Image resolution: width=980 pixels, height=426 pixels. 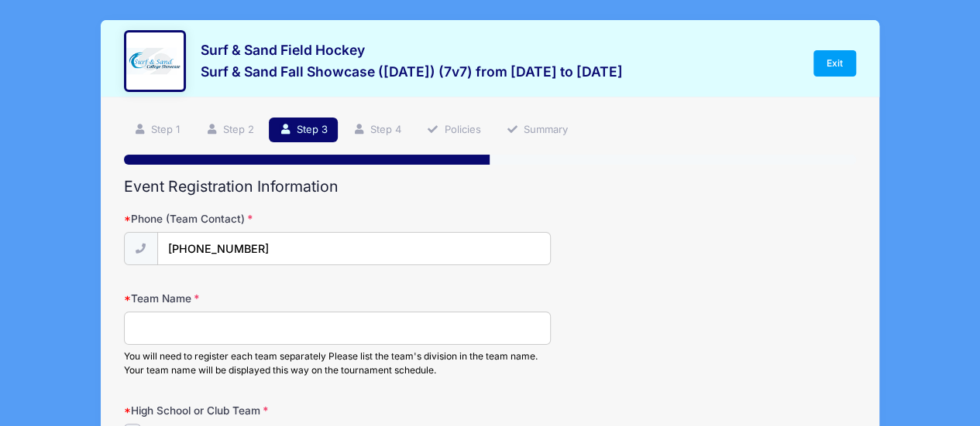 What do you see at coordinates (246, 299) in the screenshot?
I see `label: Team Name` at bounding box center [246, 299].